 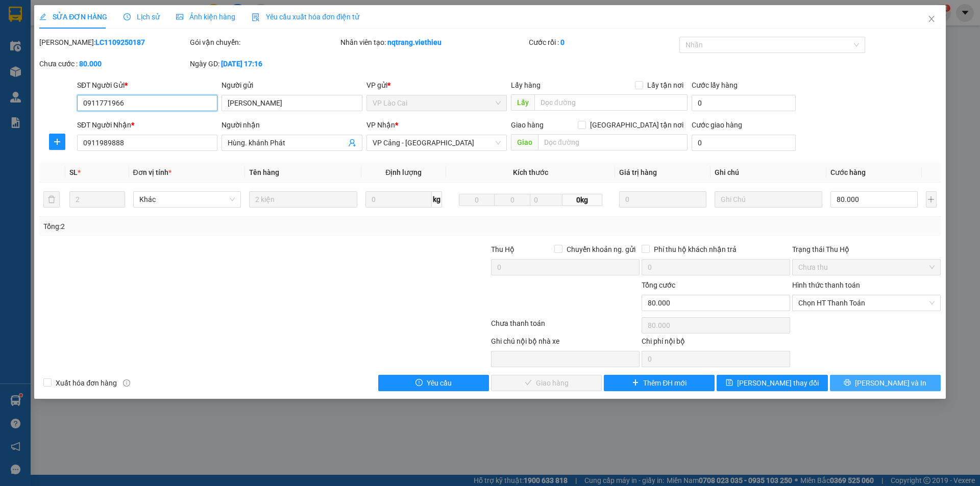 I want to click on th: Ghi chú, so click(x=768, y=172).